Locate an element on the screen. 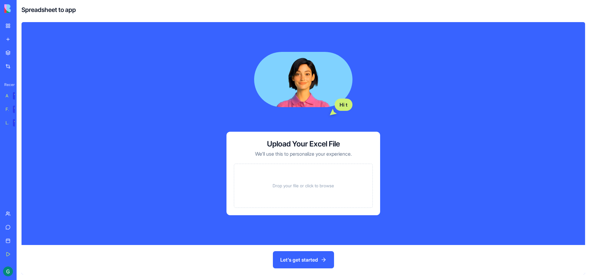 The width and height of the screenshot is (590, 280). div: Literary Blog is located at coordinates (7, 123).